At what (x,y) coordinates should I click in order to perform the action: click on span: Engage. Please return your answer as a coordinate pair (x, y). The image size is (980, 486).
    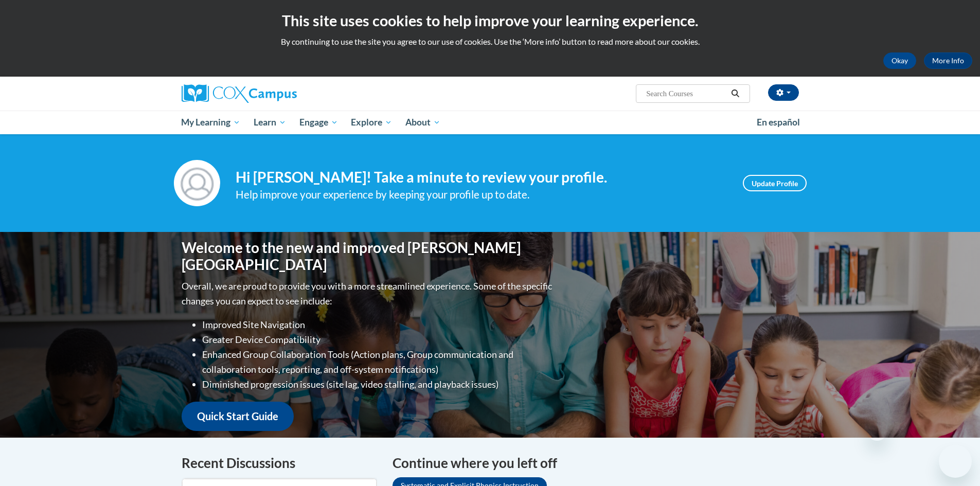
    Looking at the image, I should click on (318, 123).